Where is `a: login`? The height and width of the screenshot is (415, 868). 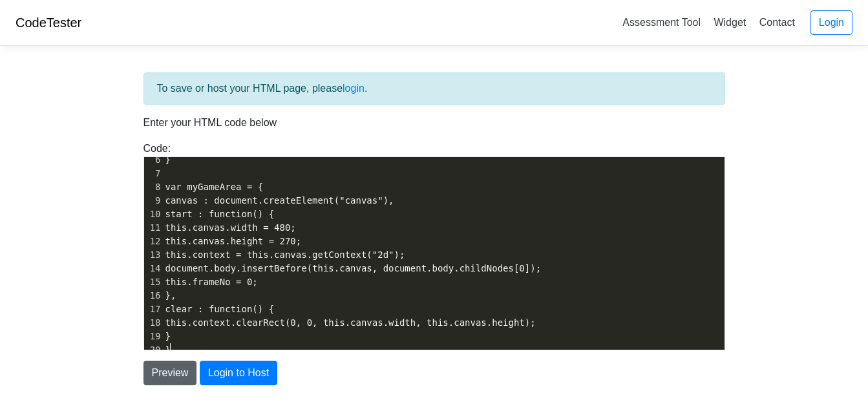
a: login is located at coordinates (354, 88).